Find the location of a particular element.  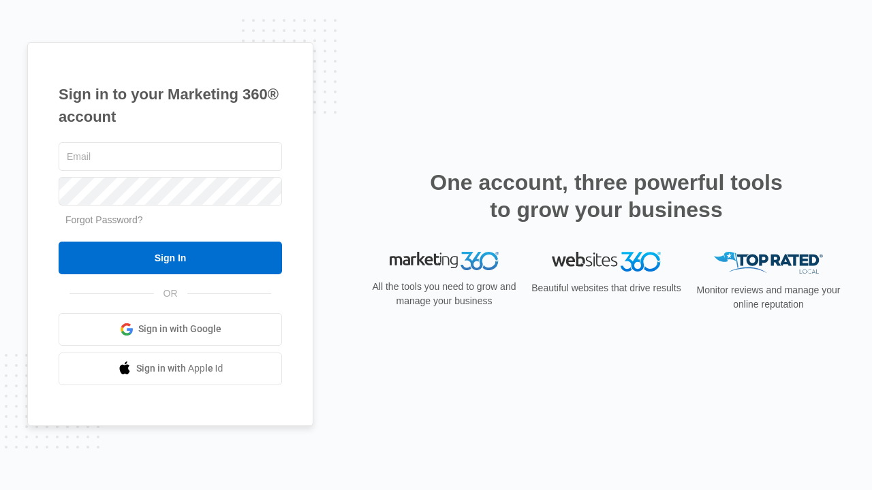

a: Sign in with Apple Id is located at coordinates (170, 369).